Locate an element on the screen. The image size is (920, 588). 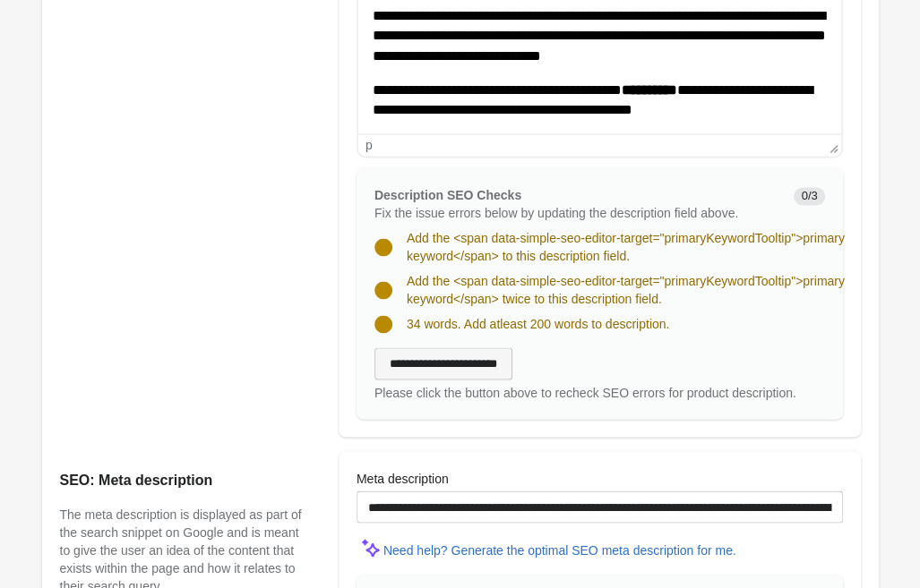
div: Press the Up and Down arrow keys to resize the editor. is located at coordinates (831, 146).